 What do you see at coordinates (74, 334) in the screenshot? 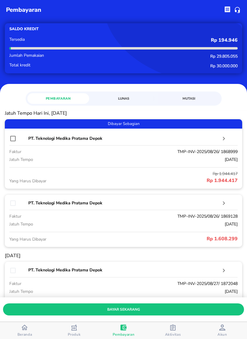
I see `span: Produk` at bounding box center [74, 334].